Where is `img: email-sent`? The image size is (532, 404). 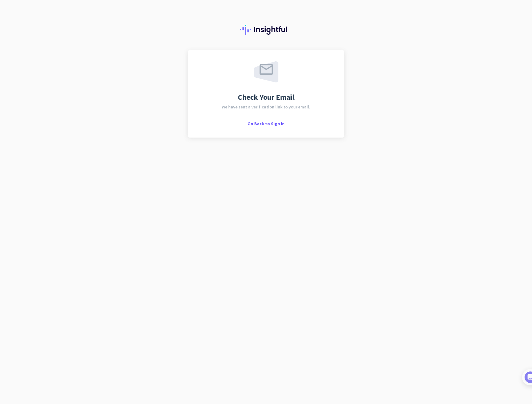
img: email-sent is located at coordinates (266, 72).